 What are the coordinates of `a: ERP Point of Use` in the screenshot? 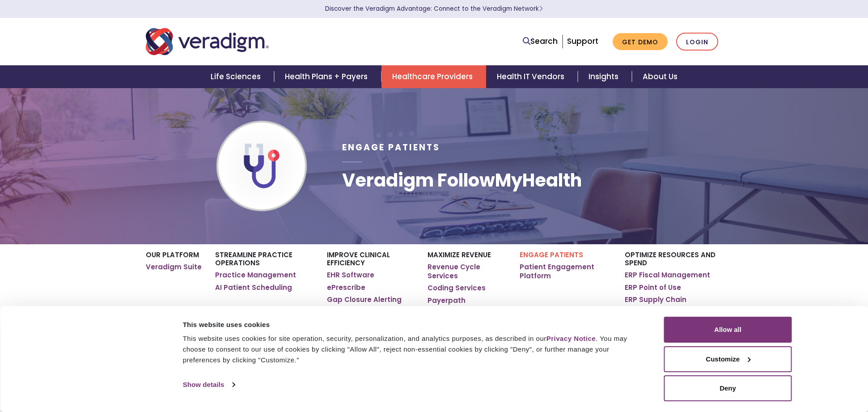 It's located at (653, 288).